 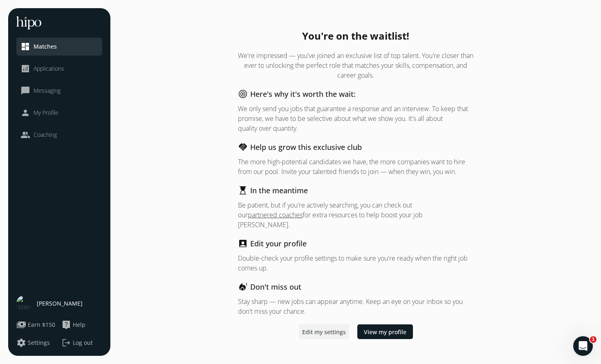 What do you see at coordinates (25, 135) in the screenshot?
I see `span: people` at bounding box center [25, 135].